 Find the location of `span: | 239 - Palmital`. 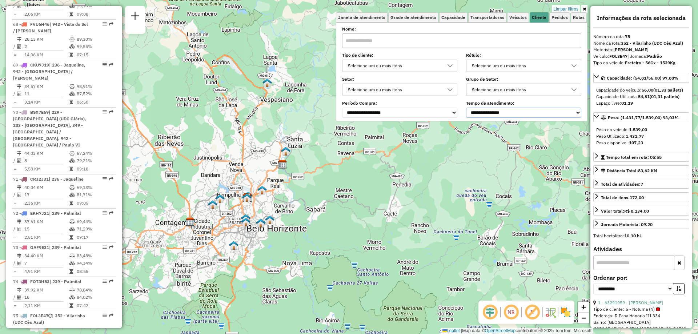

span: | 239 - Palmital is located at coordinates (65, 282).